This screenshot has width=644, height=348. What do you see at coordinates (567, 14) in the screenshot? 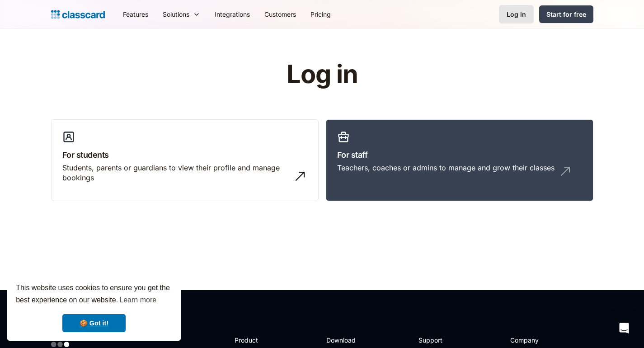
I see `div: Start for free` at bounding box center [567, 14].